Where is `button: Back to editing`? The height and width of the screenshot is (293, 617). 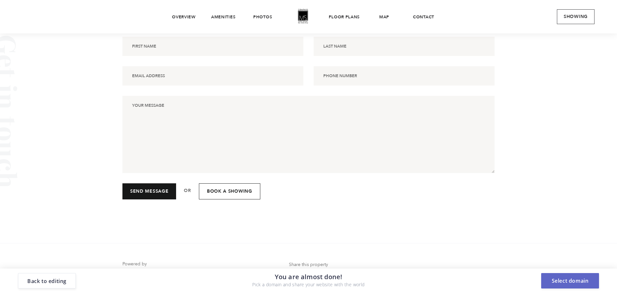 button: Back to editing is located at coordinates (47, 281).